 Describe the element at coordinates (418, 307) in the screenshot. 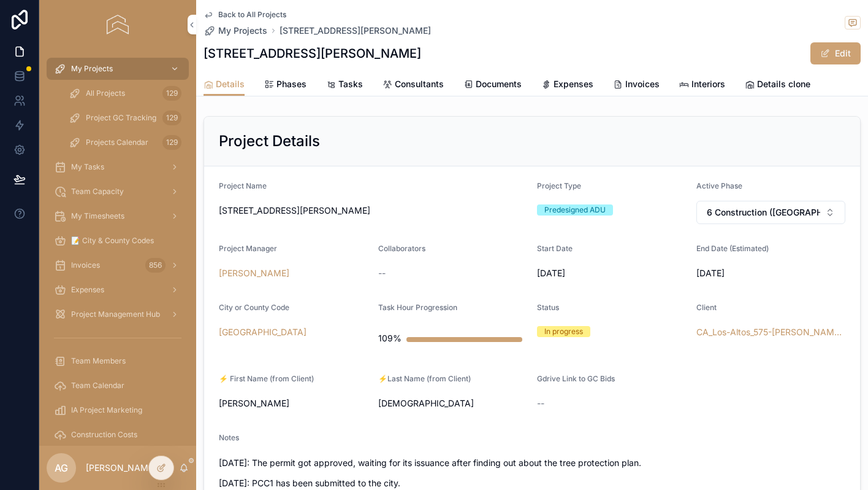

I see `span: Task Hour Progression` at that location.